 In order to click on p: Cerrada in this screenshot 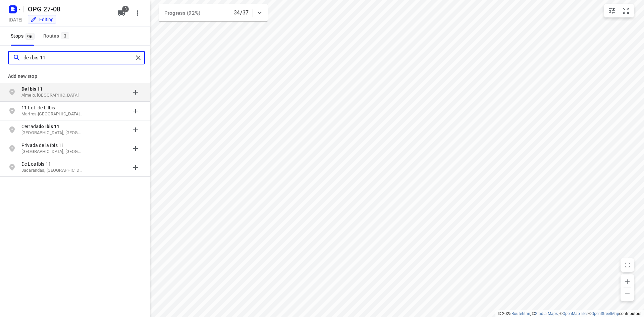, I will do `click(52, 126)`.